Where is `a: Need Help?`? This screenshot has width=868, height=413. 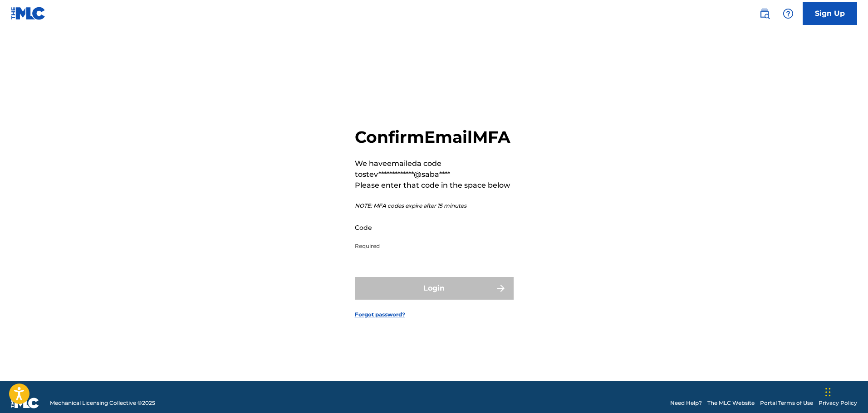
a: Need Help? is located at coordinates (686, 404).